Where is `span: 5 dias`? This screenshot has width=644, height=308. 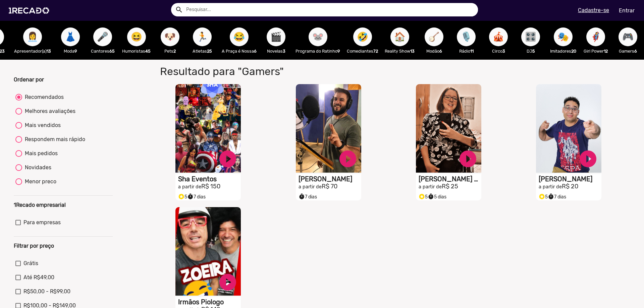 span: 5 dias is located at coordinates (437, 197).